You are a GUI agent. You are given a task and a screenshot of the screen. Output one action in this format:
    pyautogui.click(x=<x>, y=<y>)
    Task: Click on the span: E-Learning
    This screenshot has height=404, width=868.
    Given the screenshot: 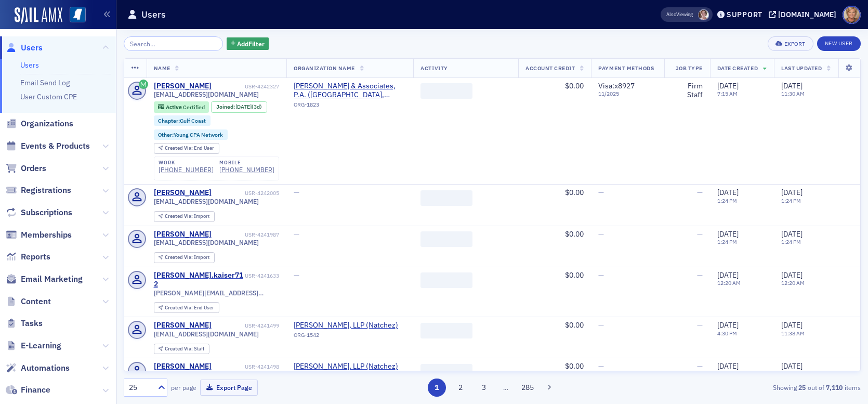 What is the action you would take?
    pyautogui.click(x=41, y=346)
    